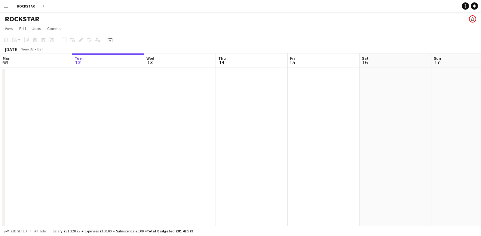 This screenshot has height=236, width=481. What do you see at coordinates (366, 58) in the screenshot?
I see `span: Sat` at bounding box center [366, 58].